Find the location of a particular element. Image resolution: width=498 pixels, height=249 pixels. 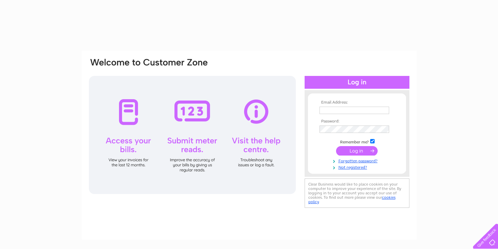

a: Forgotten password? is located at coordinates (357, 160).